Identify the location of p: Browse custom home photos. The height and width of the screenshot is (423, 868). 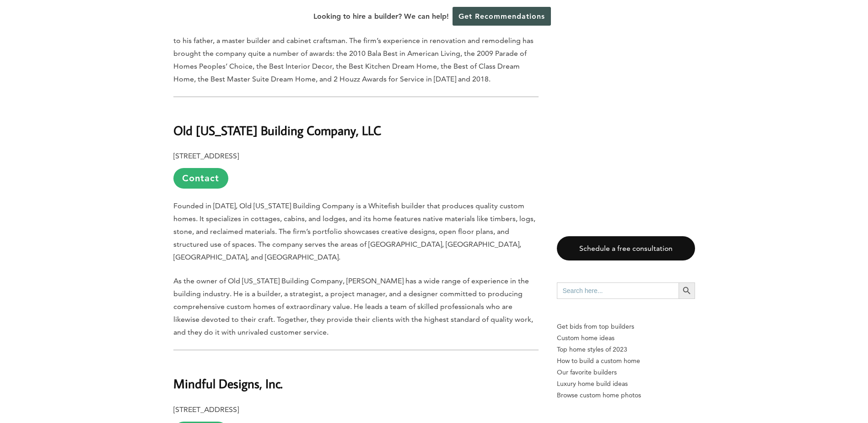
(626, 395).